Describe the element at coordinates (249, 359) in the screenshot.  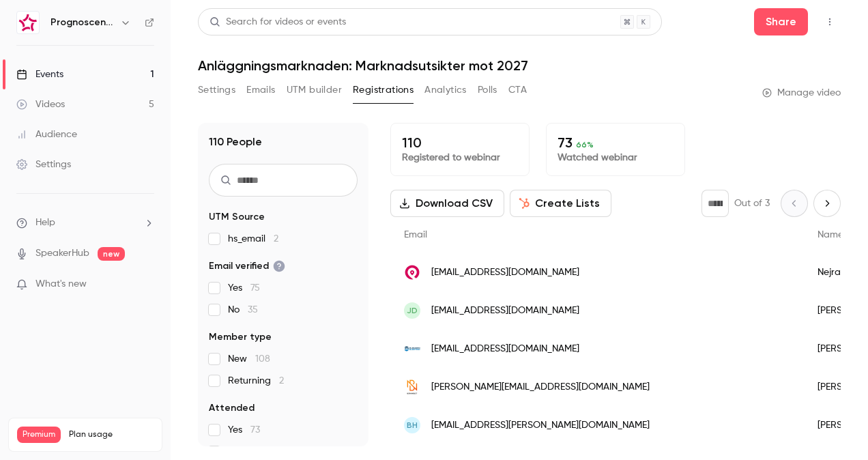
I see `span: New` at that location.